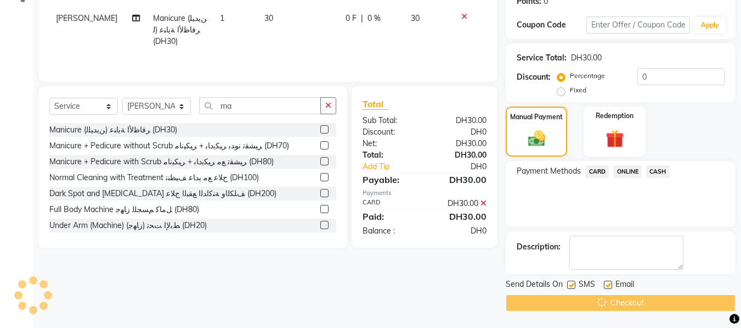 The width and height of the screenshot is (741, 328). Describe the element at coordinates (710, 25) in the screenshot. I see `button: Apply` at that location.